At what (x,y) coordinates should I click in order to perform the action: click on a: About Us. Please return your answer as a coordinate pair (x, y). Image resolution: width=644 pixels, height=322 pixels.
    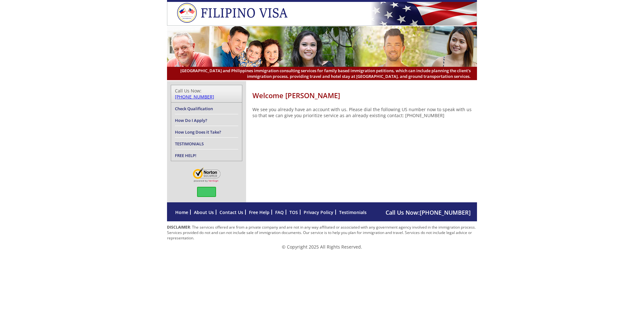
    Looking at the image, I should click on (204, 212).